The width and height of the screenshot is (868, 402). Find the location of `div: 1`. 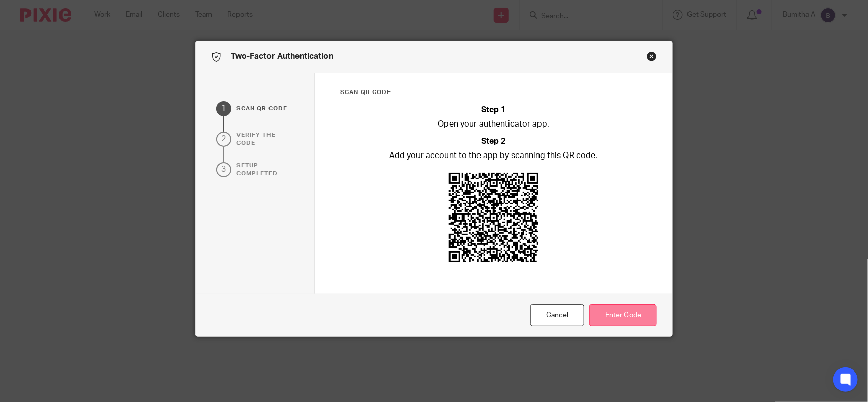

div: 1 is located at coordinates (224, 108).